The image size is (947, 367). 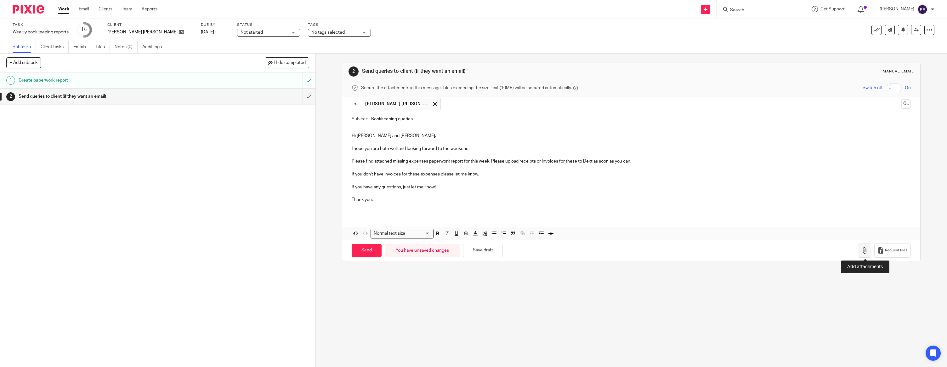 What do you see at coordinates (908, 88) in the screenshot?
I see `span: On` at bounding box center [908, 88].